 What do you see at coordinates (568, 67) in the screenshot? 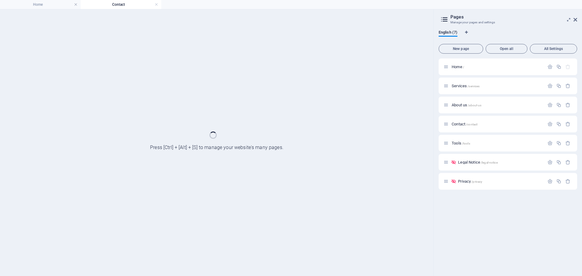
I see `div: The startpage cannot be deleted` at bounding box center [568, 67].